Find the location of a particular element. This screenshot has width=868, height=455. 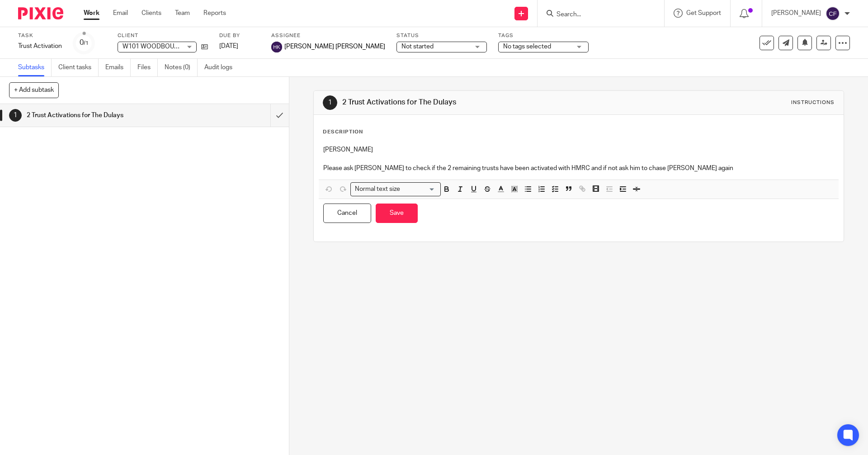

label: Assignee is located at coordinates (328, 36).